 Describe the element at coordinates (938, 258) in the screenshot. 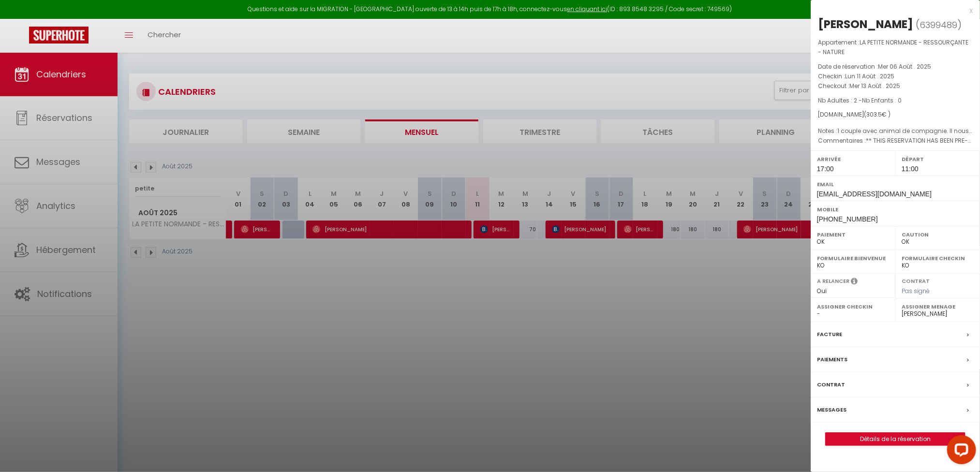

I see `label: Formulaire Checkin` at that location.